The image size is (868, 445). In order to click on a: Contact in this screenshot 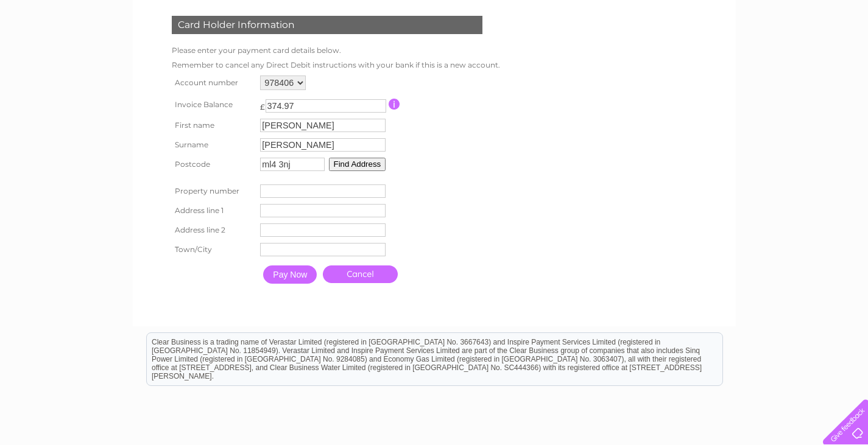, I will do `click(802, 56)`.